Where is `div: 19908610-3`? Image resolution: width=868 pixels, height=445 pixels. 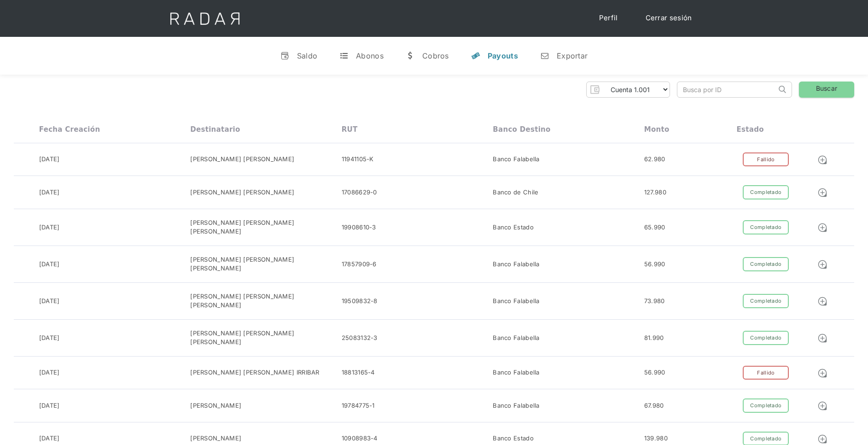
div: 19908610-3 is located at coordinates (358, 227).